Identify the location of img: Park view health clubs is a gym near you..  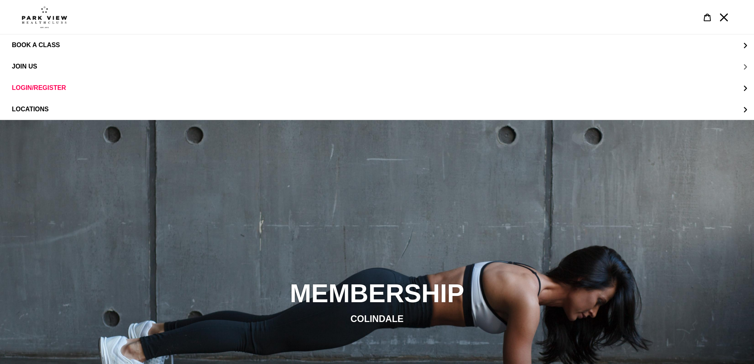
(44, 17).